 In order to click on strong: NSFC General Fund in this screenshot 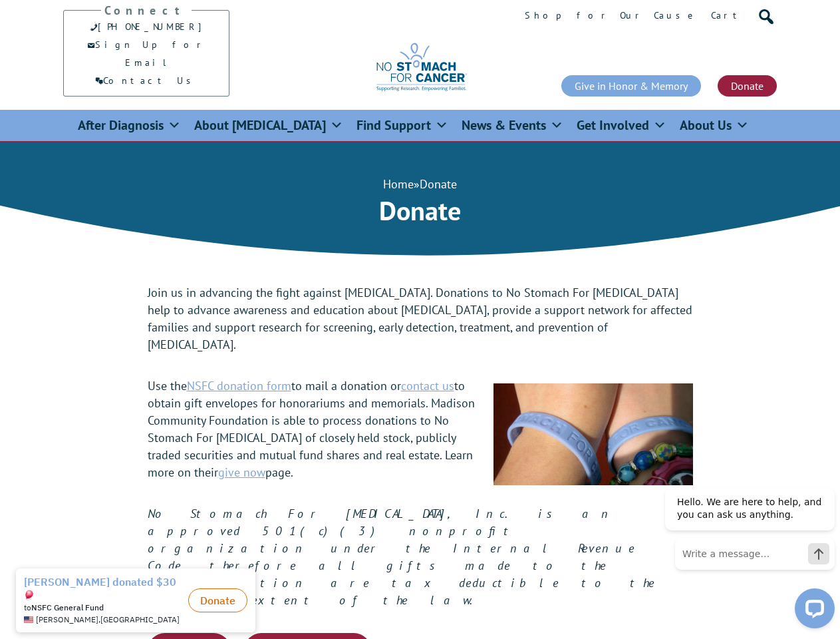, I will do `click(67, 45)`.